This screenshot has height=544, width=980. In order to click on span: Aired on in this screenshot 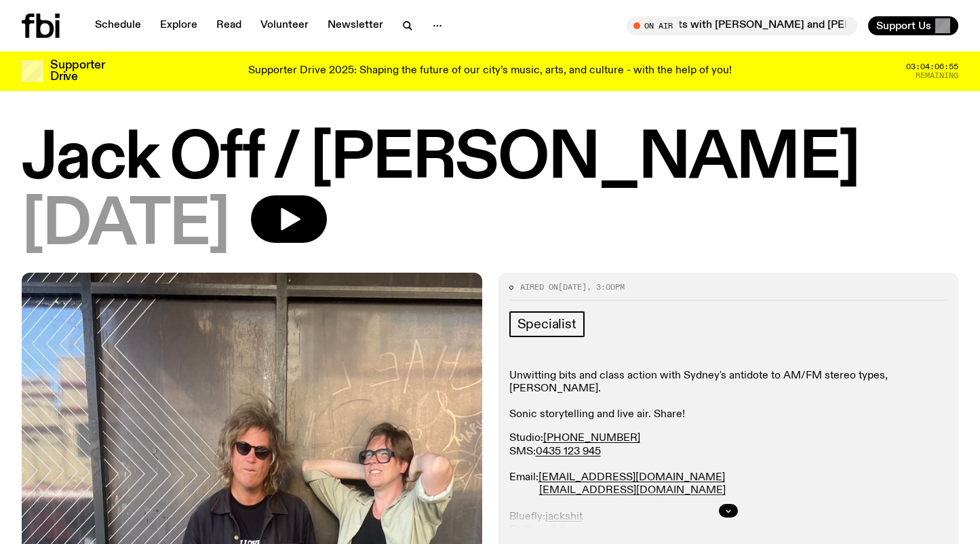, I will do `click(539, 287)`.